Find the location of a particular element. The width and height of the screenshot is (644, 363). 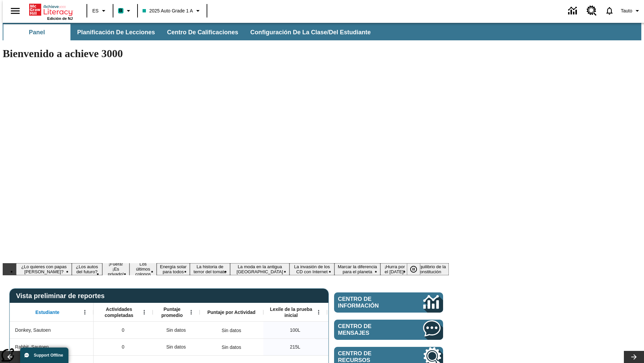

button: Diapositiva 7 La moda en la antigua Roma is located at coordinates (260, 269).